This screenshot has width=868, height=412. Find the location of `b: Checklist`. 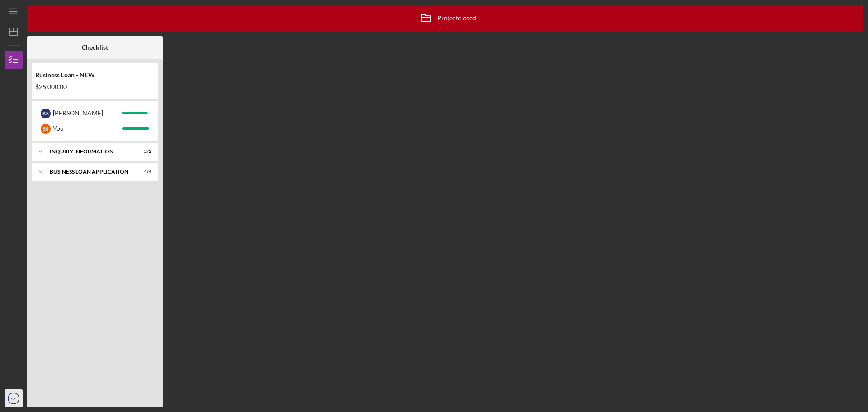

b: Checklist is located at coordinates (95, 48).